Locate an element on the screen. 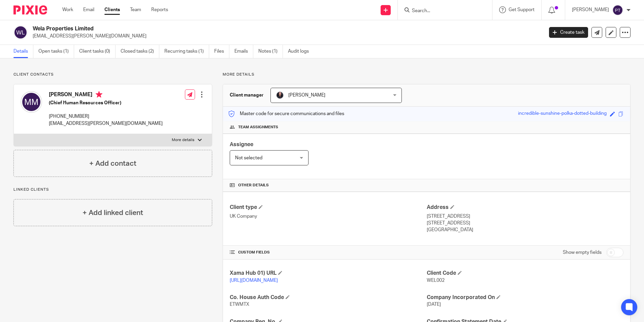  a: Audit logs is located at coordinates (301, 51).